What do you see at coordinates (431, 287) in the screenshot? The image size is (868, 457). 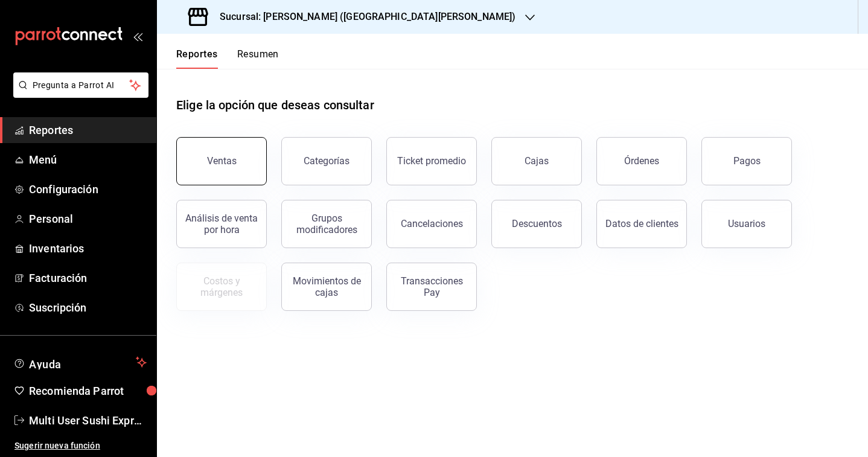 I see `div: Transacciones Pay` at bounding box center [431, 287].